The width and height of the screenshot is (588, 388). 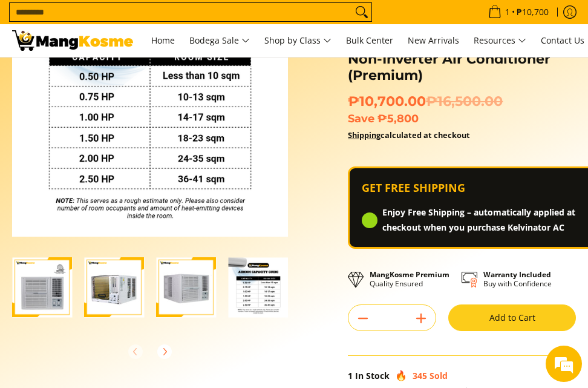 What do you see at coordinates (518, 278) in the screenshot?
I see `p: Buy with Confidence` at bounding box center [518, 278].